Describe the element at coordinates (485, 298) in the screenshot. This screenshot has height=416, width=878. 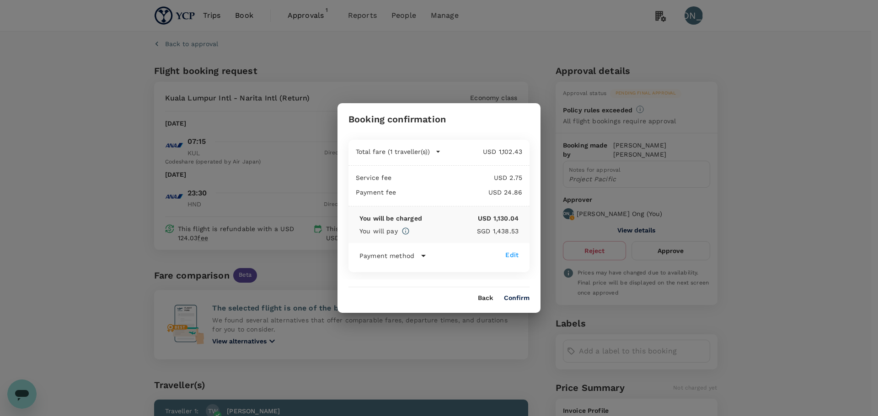
I see `button: Back` at that location.